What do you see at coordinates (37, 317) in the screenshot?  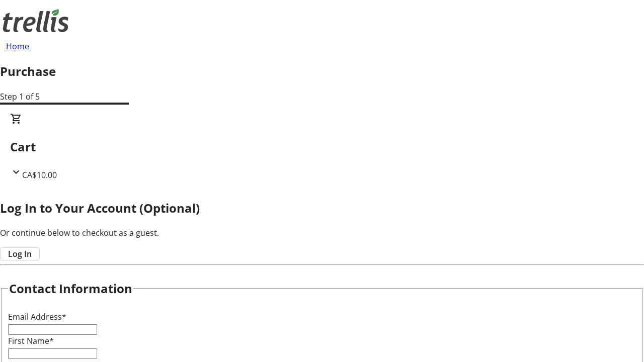 I see `label: Email Address*` at bounding box center [37, 317].